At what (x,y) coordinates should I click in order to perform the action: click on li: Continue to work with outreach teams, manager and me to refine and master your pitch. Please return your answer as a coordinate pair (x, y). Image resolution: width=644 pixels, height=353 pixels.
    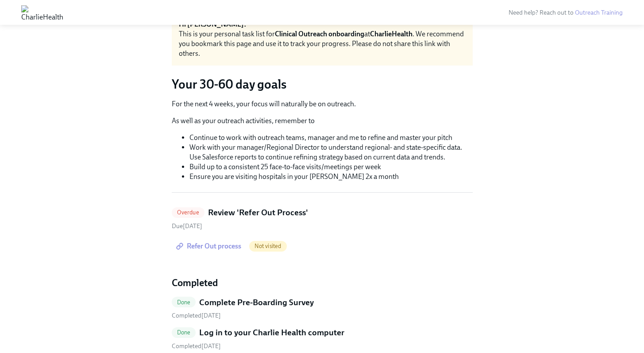
    Looking at the image, I should click on (331, 138).